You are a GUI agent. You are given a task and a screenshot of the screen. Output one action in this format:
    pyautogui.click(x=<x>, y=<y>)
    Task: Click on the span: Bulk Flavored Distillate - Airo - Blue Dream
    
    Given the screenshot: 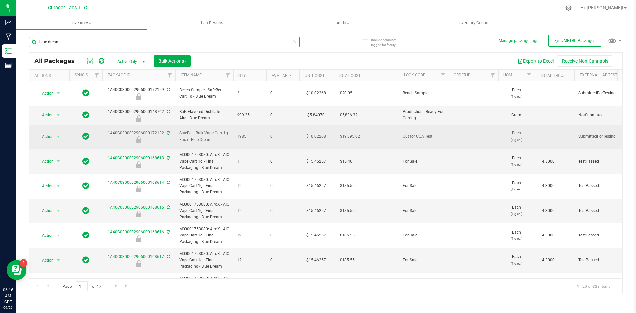 What is the action you would take?
    pyautogui.click(x=204, y=115)
    